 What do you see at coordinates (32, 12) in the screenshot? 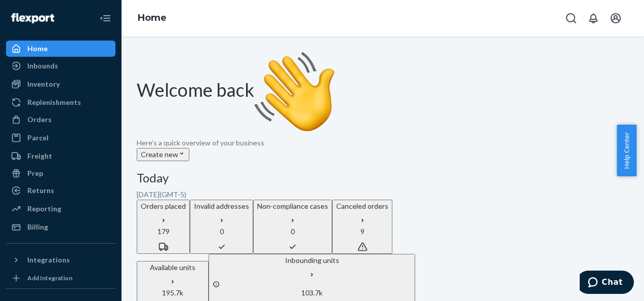
I see `span: Chat` at bounding box center [32, 12].